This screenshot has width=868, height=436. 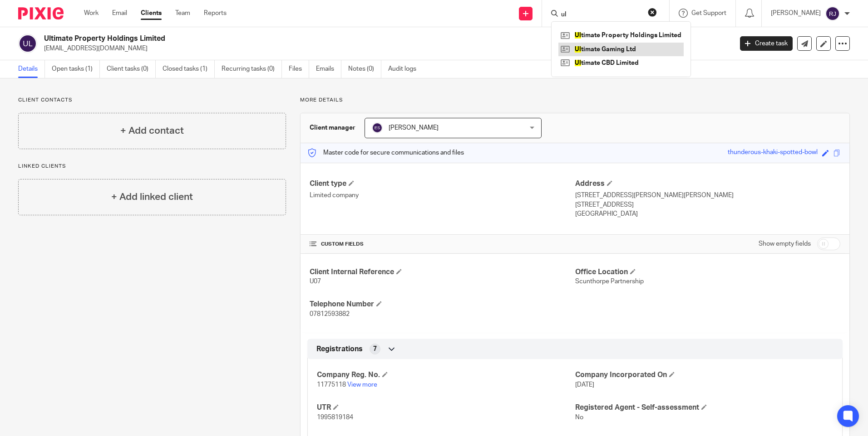 What do you see at coordinates (785, 244) in the screenshot?
I see `label: Show empty fields` at bounding box center [785, 244].